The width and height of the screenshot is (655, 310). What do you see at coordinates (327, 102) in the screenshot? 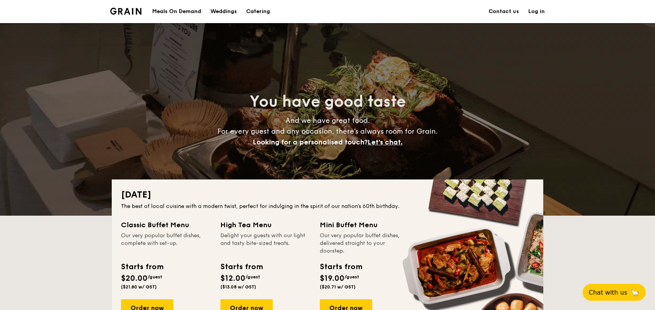
I see `span: You have good taste` at bounding box center [327, 102].